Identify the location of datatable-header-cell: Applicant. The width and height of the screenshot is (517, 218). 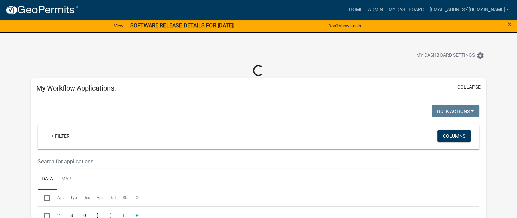
(96, 198).